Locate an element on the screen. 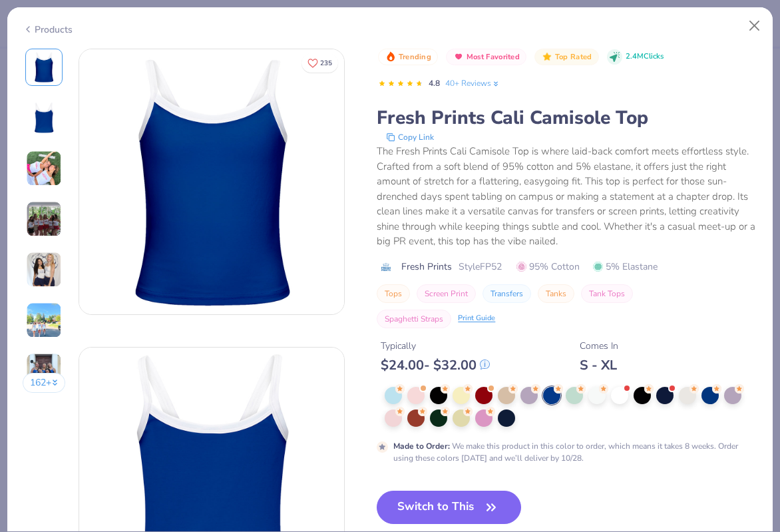  button: Tank Tops is located at coordinates (607, 294).